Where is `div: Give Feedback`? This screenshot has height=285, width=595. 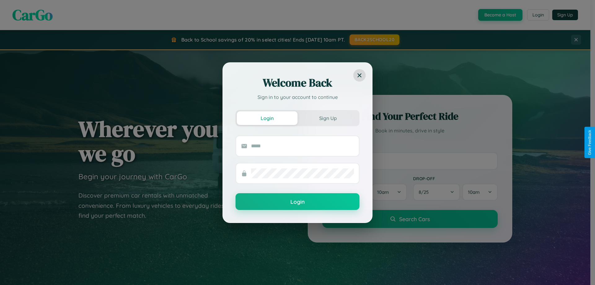
div: Give Feedback is located at coordinates (590, 142).